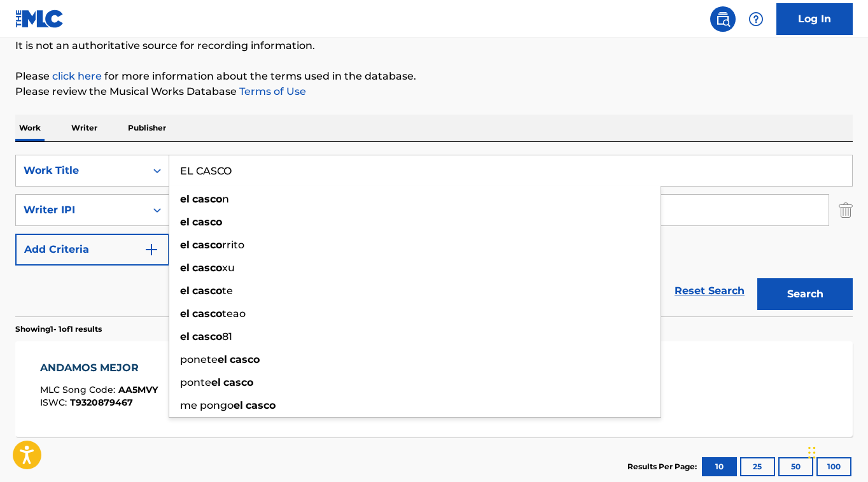  What do you see at coordinates (59, 329) in the screenshot?
I see `p: Showing 1 - 1 of 1 results` at bounding box center [59, 329].